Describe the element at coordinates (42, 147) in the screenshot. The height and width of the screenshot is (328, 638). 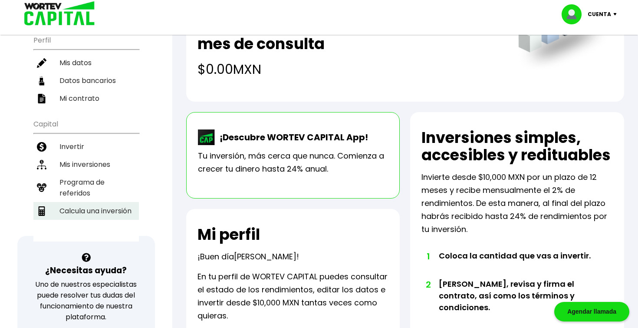
I see `img: invertir-icon.b3b967d7.svg` at that location.